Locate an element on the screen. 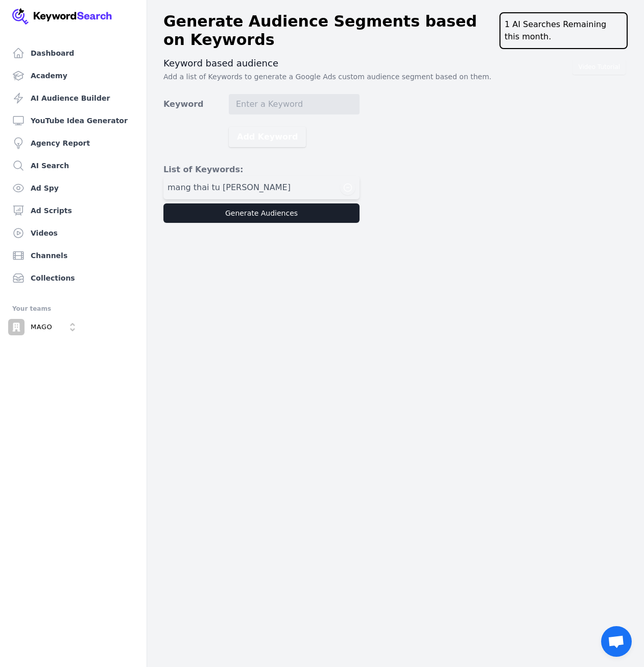  div: Your teams is located at coordinates (73, 309).